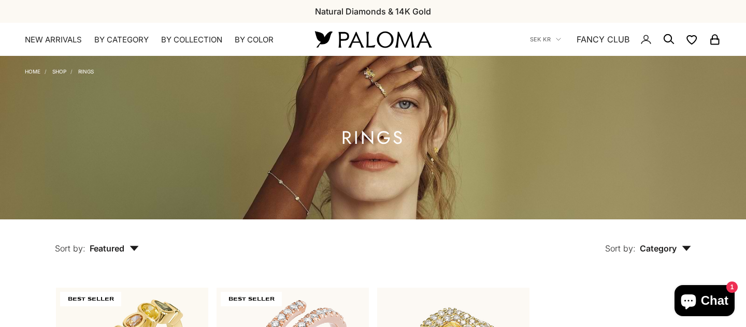 The image size is (746, 327). I want to click on span: SEK kr, so click(540, 39).